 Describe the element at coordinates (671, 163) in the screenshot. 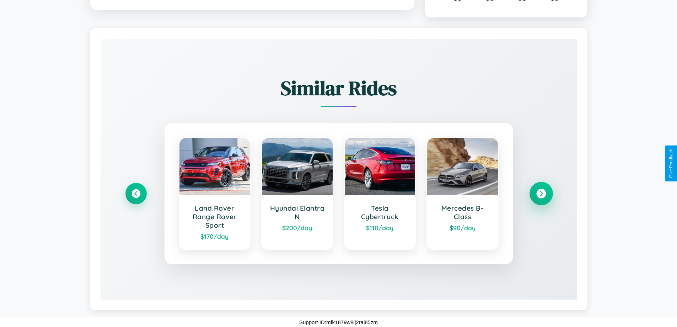

I see `div: Give Feedback` at that location.